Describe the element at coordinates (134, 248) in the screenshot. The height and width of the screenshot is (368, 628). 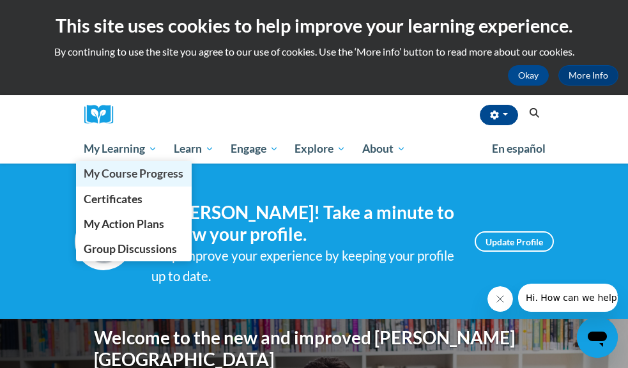
I see `a: Group Discussions` at that location.